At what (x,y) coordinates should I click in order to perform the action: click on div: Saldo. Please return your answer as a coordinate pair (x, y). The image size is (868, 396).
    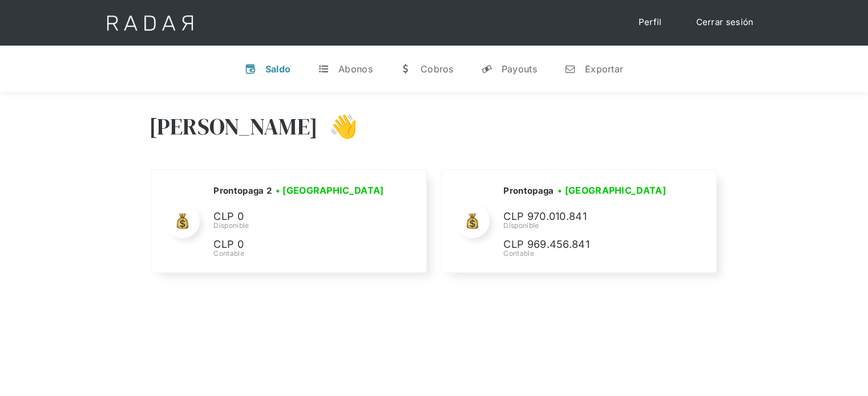
    Looking at the image, I should click on (278, 69).